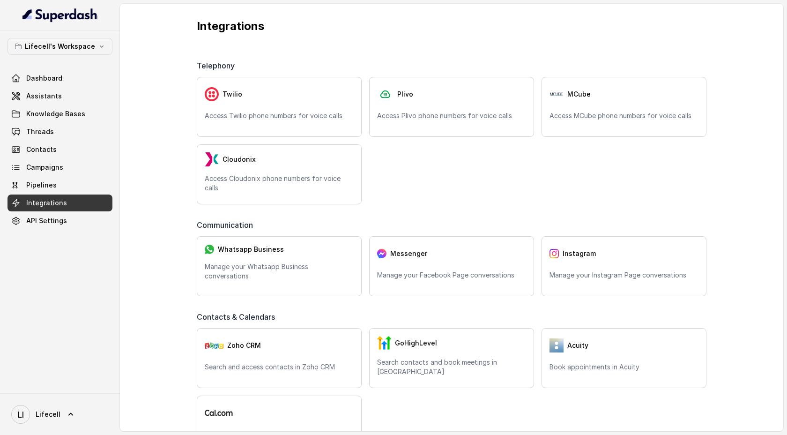 This screenshot has width=787, height=435. I want to click on span: Assistants, so click(44, 96).